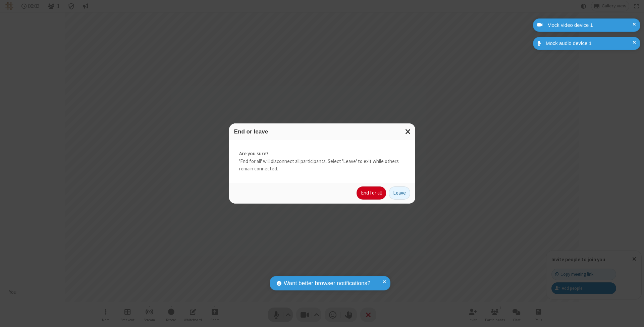  Describe the element at coordinates (590, 25) in the screenshot. I see `div: Mock video device 1` at that location.